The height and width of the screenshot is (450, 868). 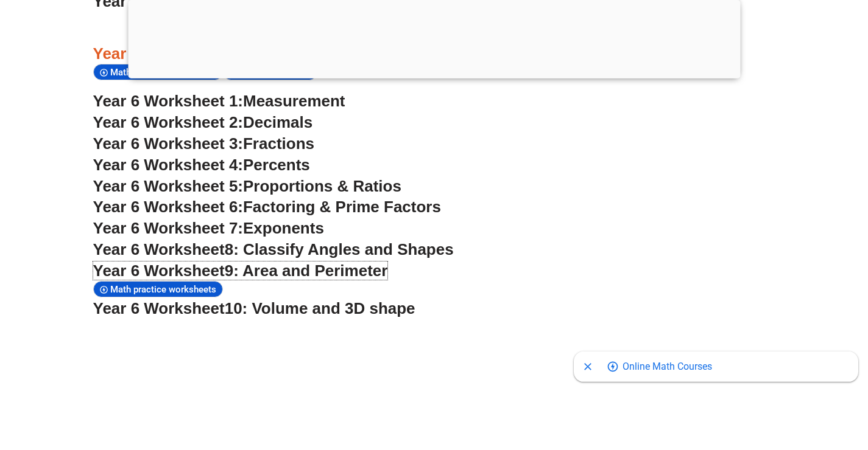 I want to click on span: 9: Area and Perimeter, so click(x=306, y=270).